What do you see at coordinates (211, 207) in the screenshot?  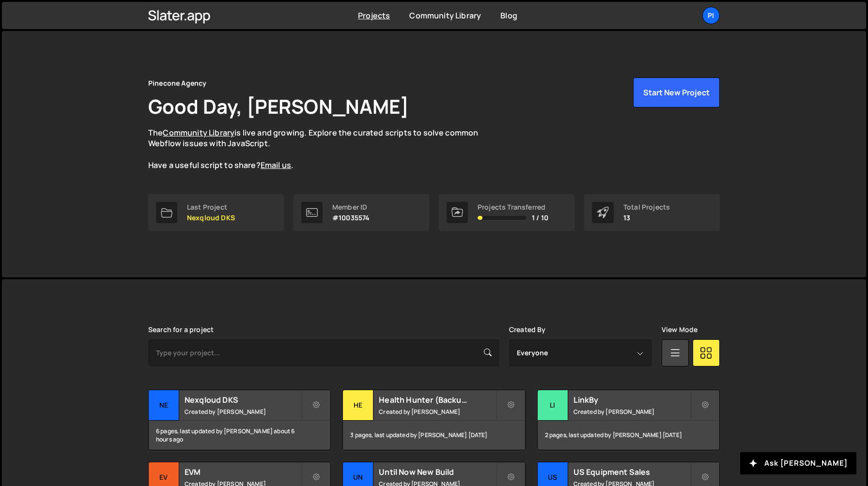 I see `div: Last Project` at bounding box center [211, 207].